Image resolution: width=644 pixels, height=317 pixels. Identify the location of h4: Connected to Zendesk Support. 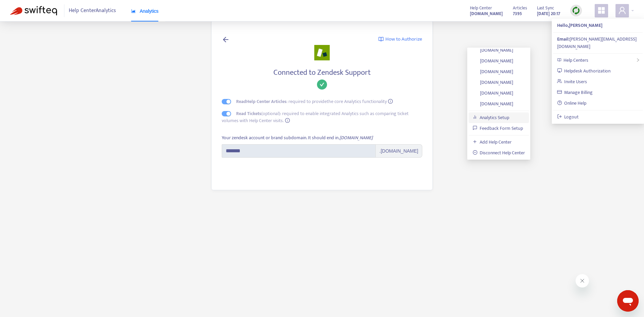
(322, 72).